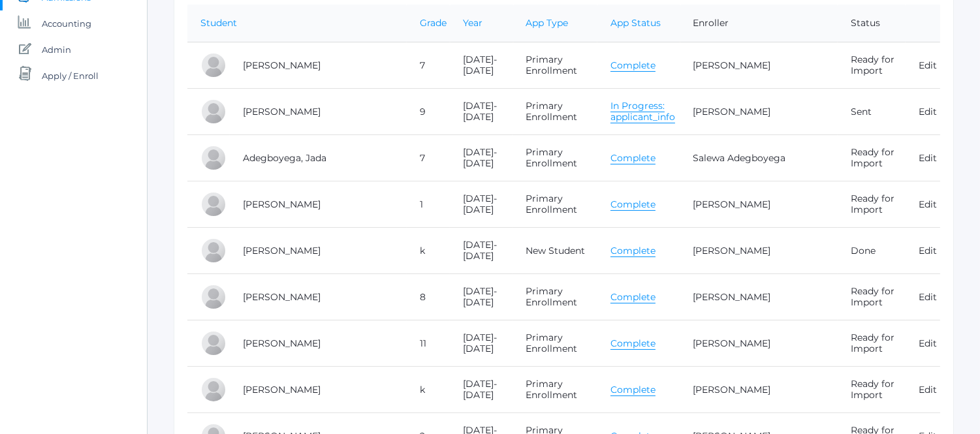  I want to click on span: Apply / Enroll, so click(70, 76).